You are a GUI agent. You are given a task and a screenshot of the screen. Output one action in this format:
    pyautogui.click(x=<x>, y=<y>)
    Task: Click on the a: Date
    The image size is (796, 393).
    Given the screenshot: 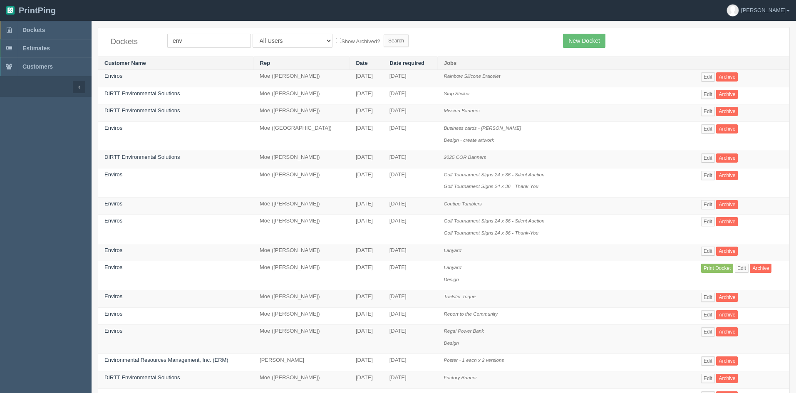 What is the action you would take?
    pyautogui.click(x=362, y=63)
    